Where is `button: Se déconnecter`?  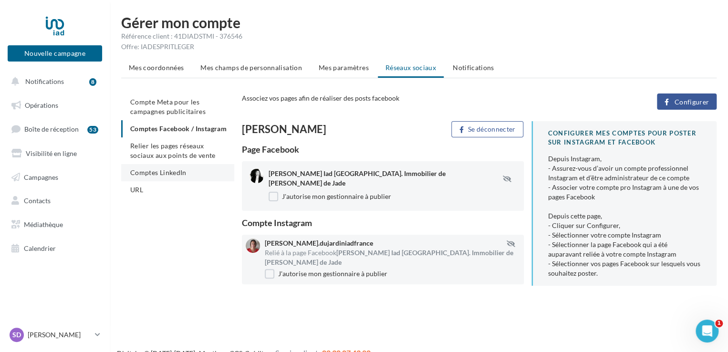 button: Se déconnecter is located at coordinates (487, 129).